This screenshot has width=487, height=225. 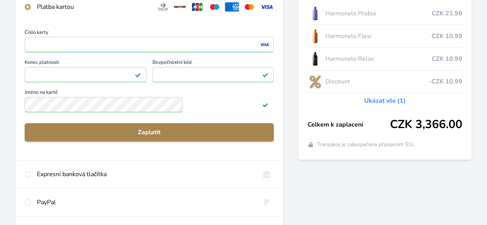 I want to click on span: Bezpečnostní kód, so click(x=213, y=64).